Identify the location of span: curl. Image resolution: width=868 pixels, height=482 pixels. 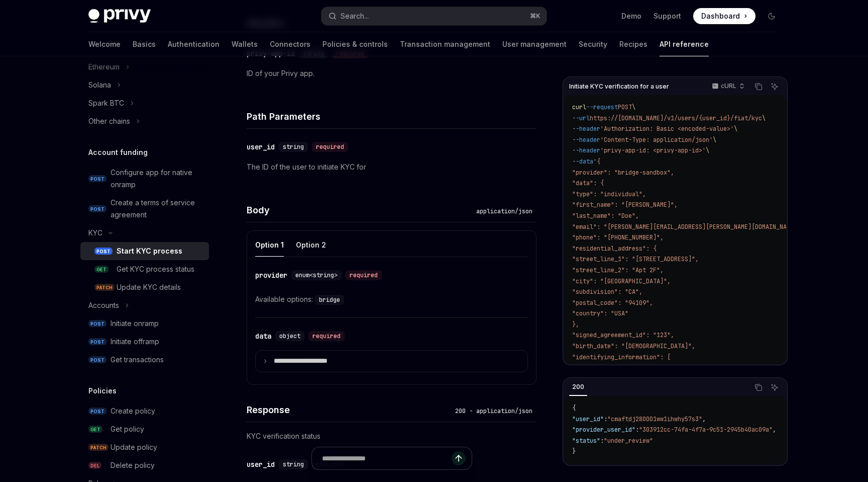
(579, 107).